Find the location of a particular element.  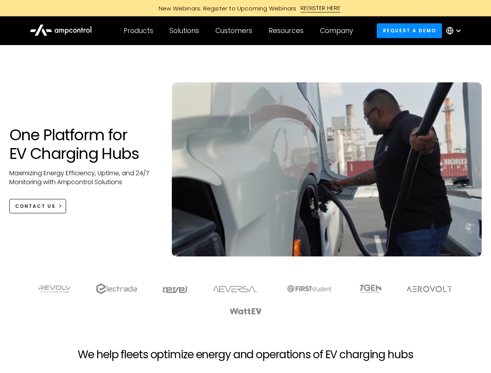

div: Customers is located at coordinates (234, 31).